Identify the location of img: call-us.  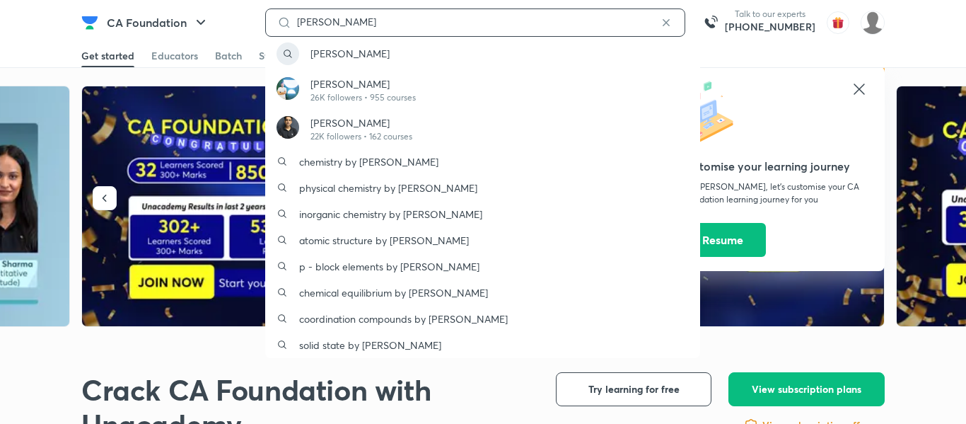
(711, 23).